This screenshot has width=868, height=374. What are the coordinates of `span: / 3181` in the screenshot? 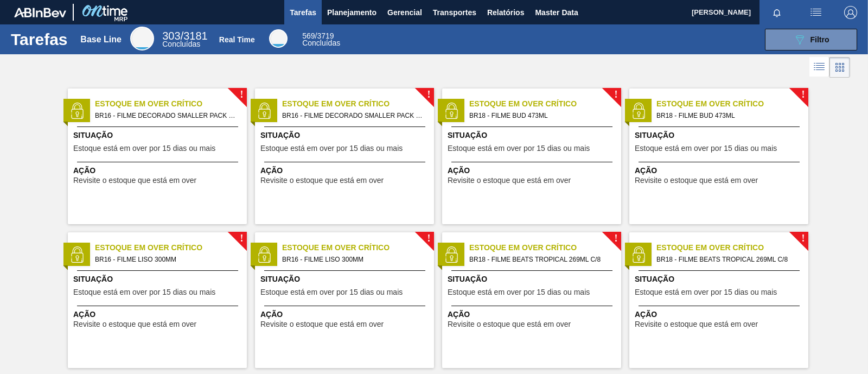 It's located at (184, 36).